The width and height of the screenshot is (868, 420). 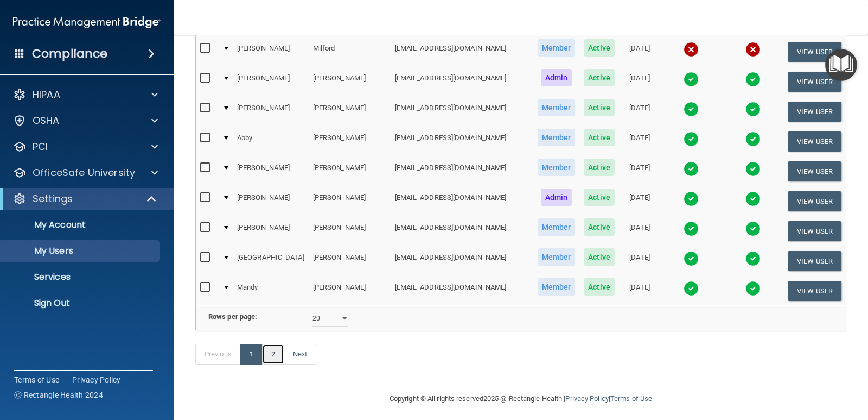 What do you see at coordinates (273, 354) in the screenshot?
I see `a: 2` at bounding box center [273, 354].